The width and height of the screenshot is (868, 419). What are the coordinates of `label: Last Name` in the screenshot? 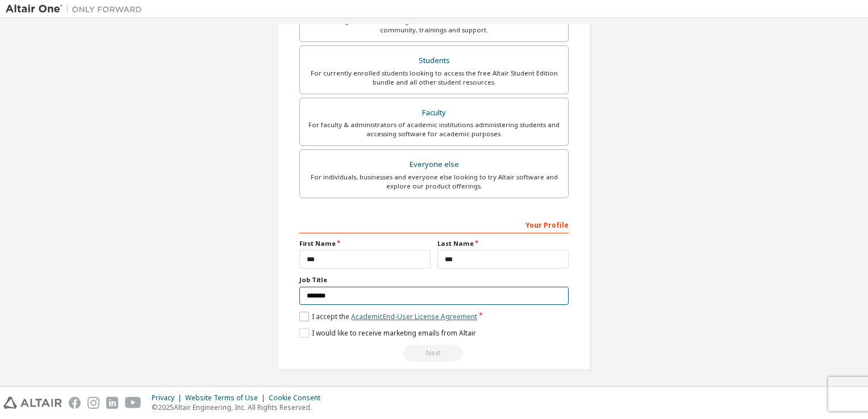 It's located at (503, 244).